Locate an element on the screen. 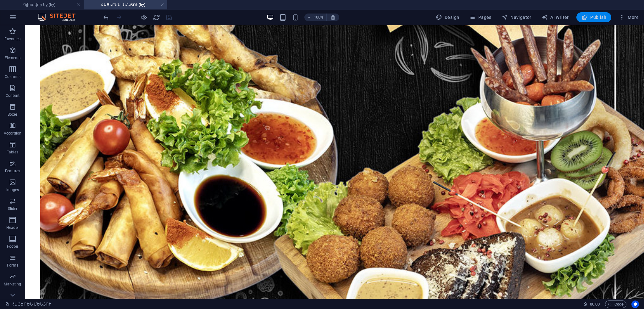  button: Publish is located at coordinates (594, 18).